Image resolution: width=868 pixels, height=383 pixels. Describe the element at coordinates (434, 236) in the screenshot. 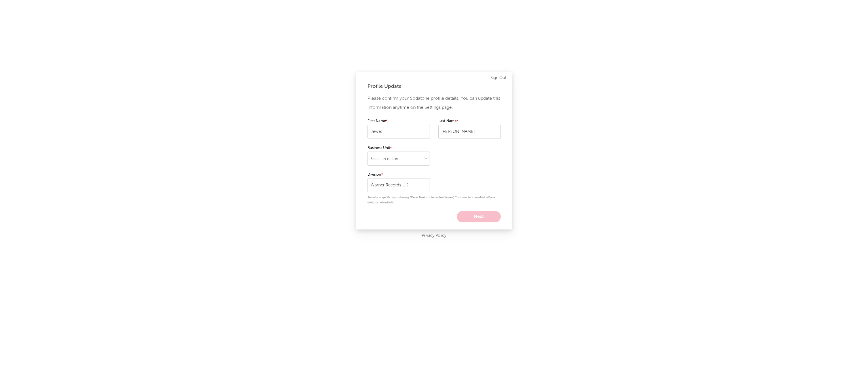

I see `a: Privacy Policy` at that location.